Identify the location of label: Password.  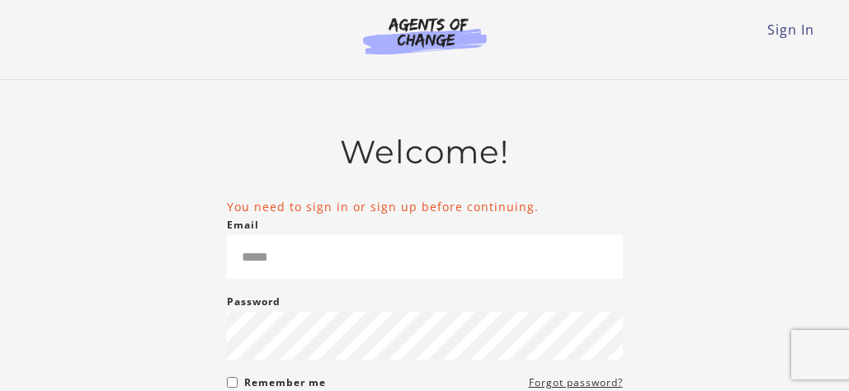
(253, 302).